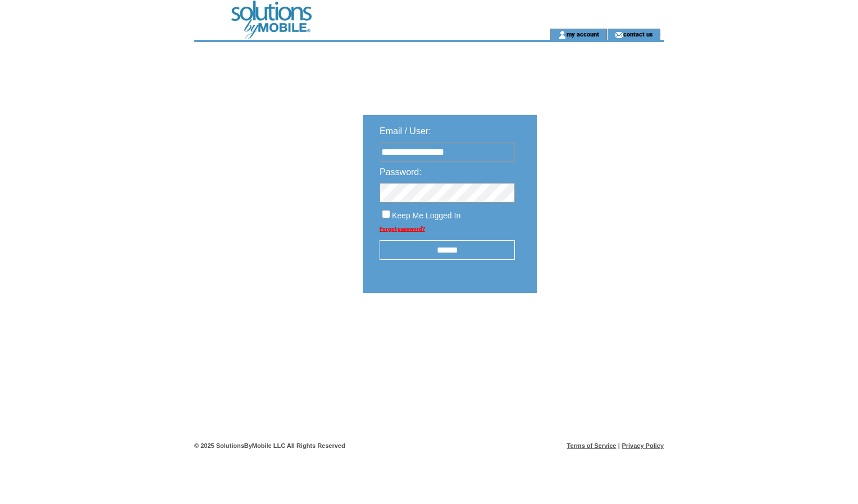 The width and height of the screenshot is (858, 504). Describe the element at coordinates (638, 33) in the screenshot. I see `a: contact us` at that location.